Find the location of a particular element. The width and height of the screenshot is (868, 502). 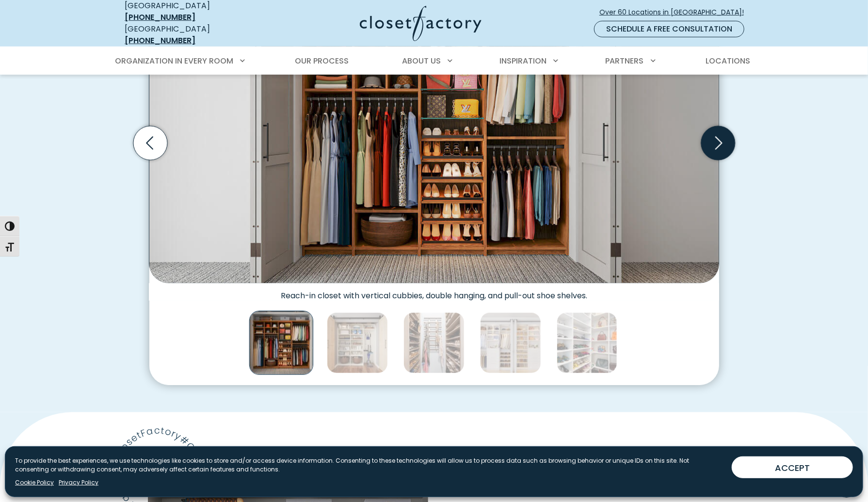

figcaption: Reach-in closet with vertical cubbies, double hanging, and pull-out shoe shelves. is located at coordinates (434, 292).